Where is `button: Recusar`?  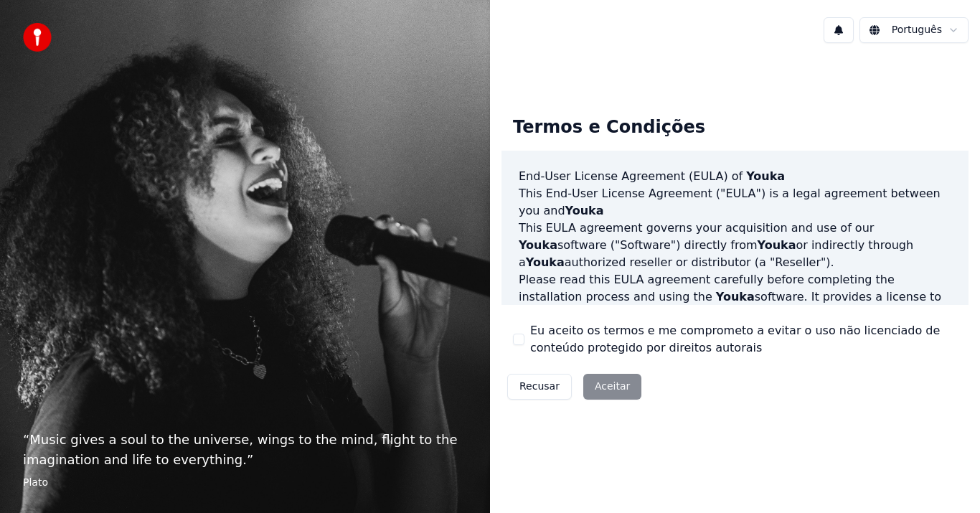 button: Recusar is located at coordinates (539, 387).